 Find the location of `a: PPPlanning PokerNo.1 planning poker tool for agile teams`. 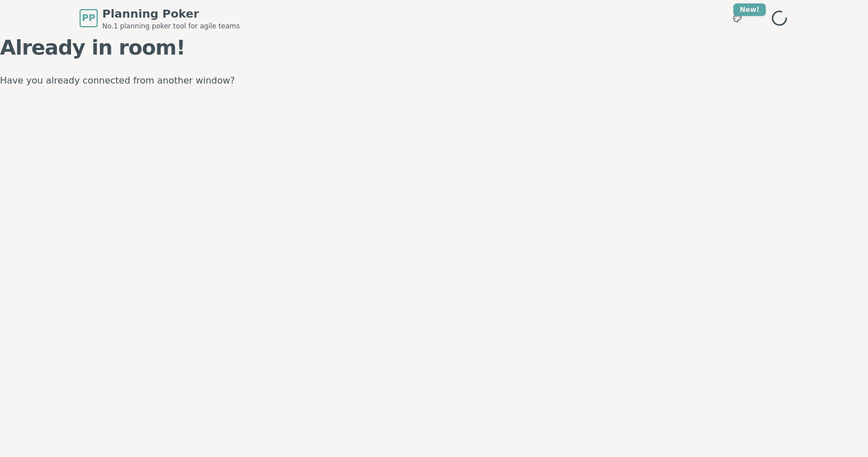

a: PPPlanning PokerNo.1 planning poker tool for agile teams is located at coordinates (160, 18).